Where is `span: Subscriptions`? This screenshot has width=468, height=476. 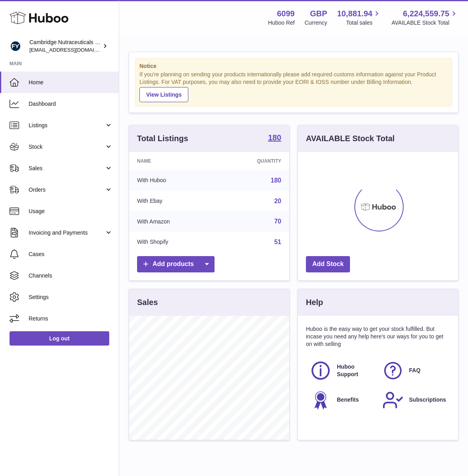
span: Subscriptions is located at coordinates (428, 400).